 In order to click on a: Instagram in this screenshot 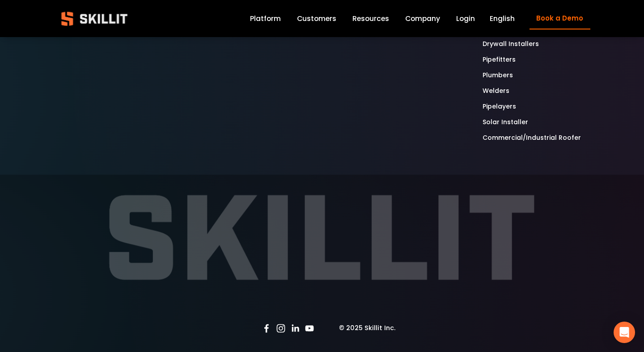, I will do `click(281, 328)`.